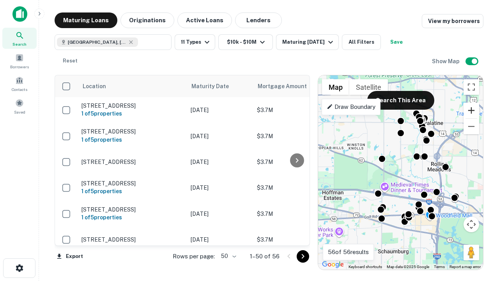  Describe the element at coordinates (471, 252) in the screenshot. I see `button: Drag Pegman onto the map to open Street View` at that location.